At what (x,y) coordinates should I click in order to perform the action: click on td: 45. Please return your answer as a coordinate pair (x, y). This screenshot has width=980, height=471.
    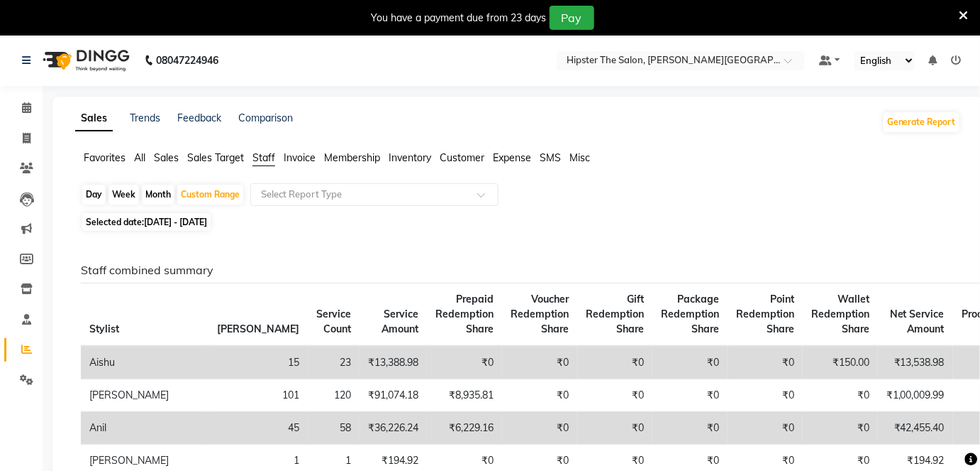
    Looking at the image, I should click on (258, 428).